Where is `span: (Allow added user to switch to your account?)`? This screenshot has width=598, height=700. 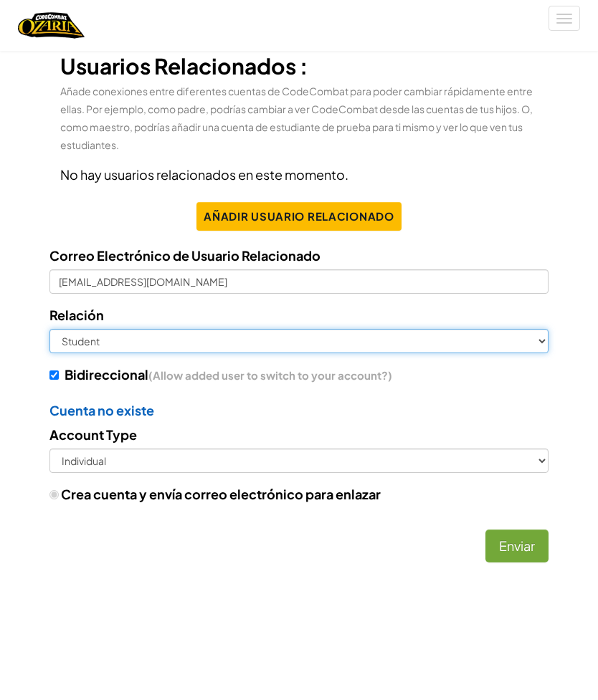 span: (Allow added user to switch to your account?) is located at coordinates (270, 375).